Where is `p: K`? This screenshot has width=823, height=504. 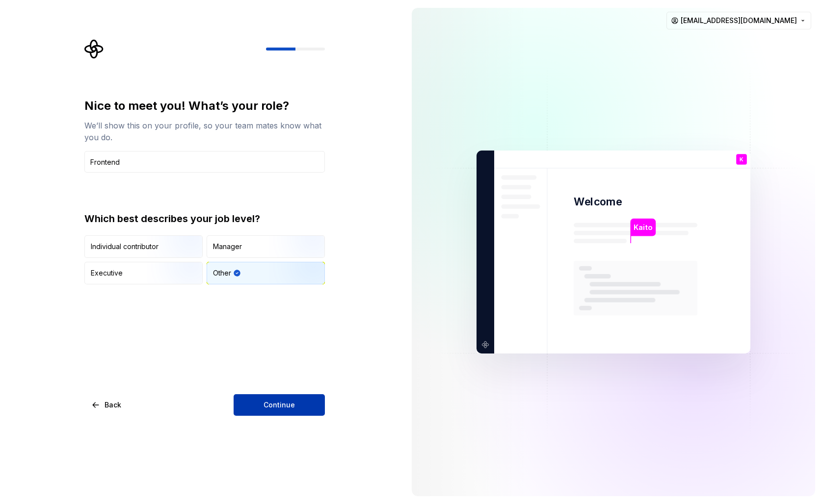 p: K is located at coordinates (742, 159).